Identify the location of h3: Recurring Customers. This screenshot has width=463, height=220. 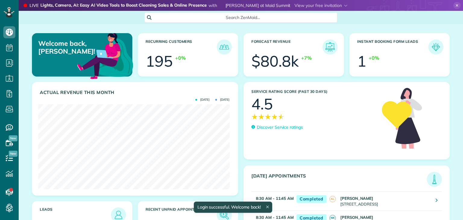
(181, 47).